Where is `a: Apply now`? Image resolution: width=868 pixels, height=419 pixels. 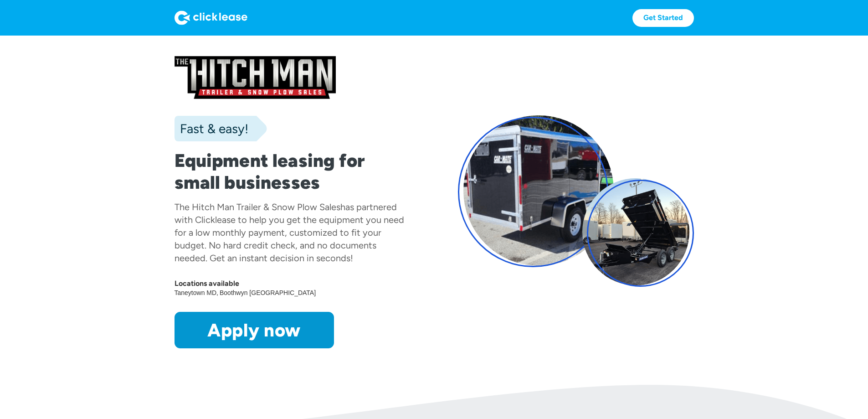
a: Apply now is located at coordinates (254, 330).